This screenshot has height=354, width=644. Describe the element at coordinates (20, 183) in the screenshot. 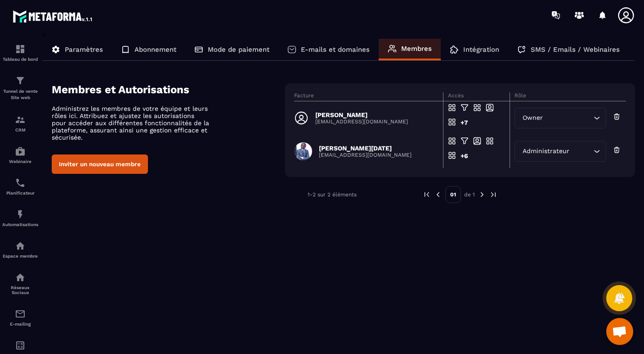

I see `img: scheduler` at that location.